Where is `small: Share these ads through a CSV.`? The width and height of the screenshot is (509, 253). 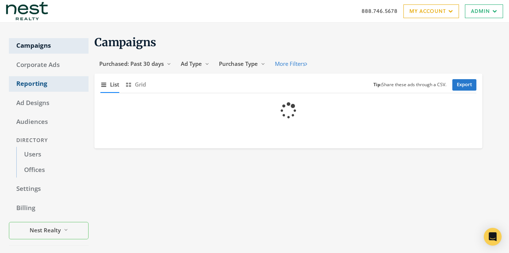 small: Share these ads through a CSV. is located at coordinates (409, 85).